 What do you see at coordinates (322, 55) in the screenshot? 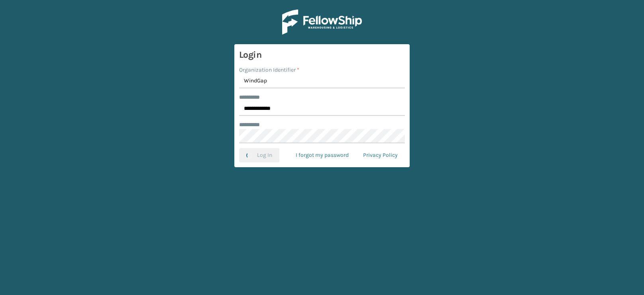
I see `h3: Login` at bounding box center [322, 55].